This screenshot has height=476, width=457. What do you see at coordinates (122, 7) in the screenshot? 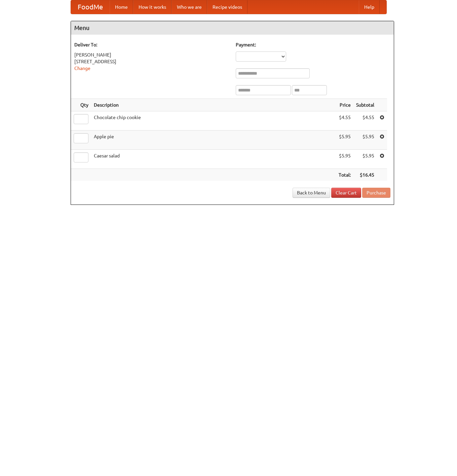
I see `a: Home` at bounding box center [122, 7].